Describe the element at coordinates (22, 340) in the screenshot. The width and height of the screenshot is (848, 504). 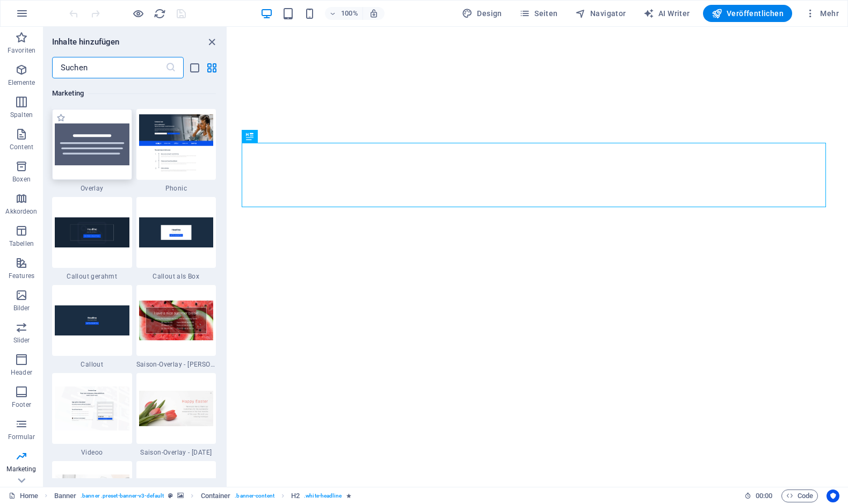
I see `p: Slider` at that location.